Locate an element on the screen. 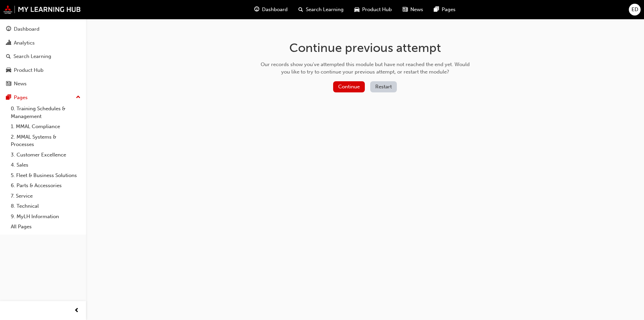 Image resolution: width=644 pixels, height=320 pixels. a: pages-iconPages is located at coordinates (444, 9).